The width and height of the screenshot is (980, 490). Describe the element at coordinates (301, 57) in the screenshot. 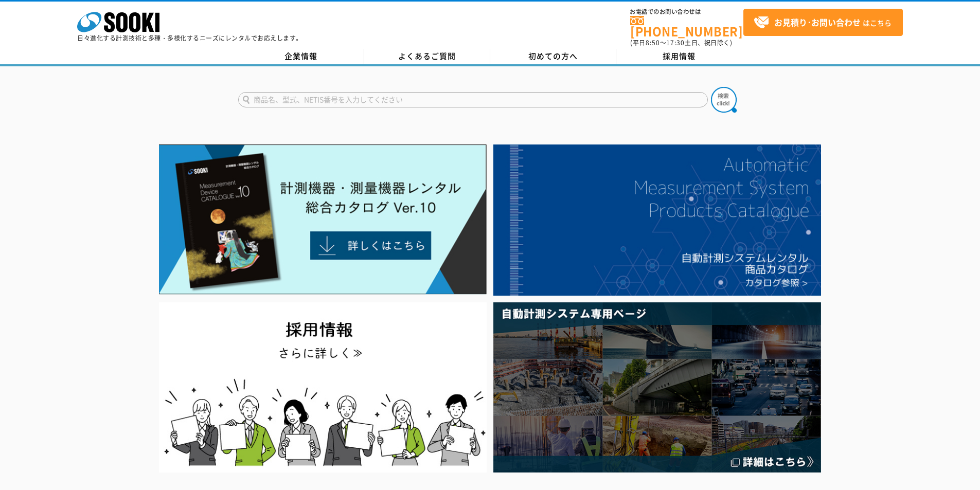

I see `a: 企業情報` at that location.